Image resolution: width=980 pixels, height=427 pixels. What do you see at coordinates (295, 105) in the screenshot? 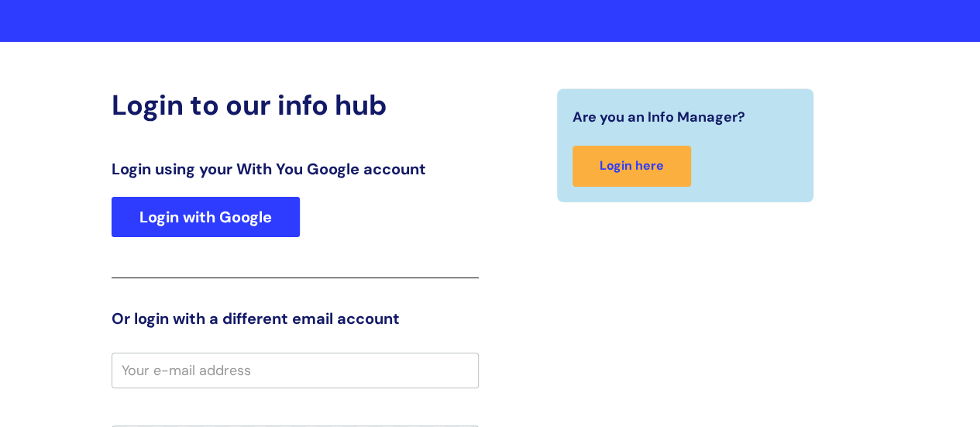
I see `h2: Login to our info hub` at bounding box center [295, 105].